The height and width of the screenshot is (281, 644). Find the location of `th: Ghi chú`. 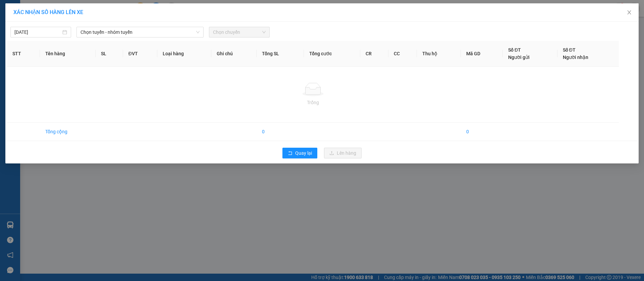

th: Ghi chú is located at coordinates (234, 53).